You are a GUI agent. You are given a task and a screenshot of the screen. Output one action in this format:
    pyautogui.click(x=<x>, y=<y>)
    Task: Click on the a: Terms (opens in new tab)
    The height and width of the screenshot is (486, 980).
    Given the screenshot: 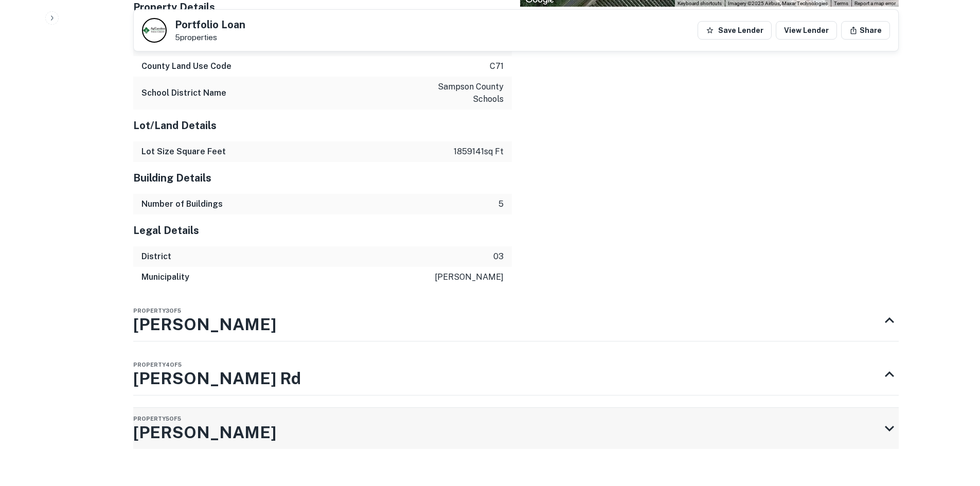 What is the action you would take?
    pyautogui.click(x=841, y=3)
    